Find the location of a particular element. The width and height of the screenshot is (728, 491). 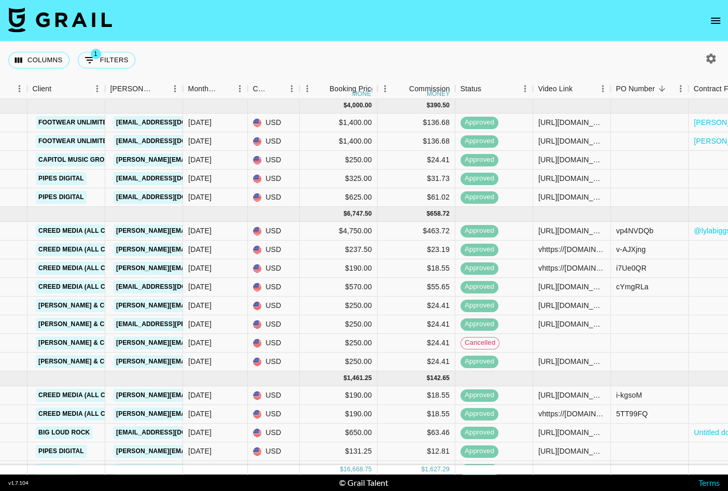

a: Capitol Music Group is located at coordinates (76, 160).